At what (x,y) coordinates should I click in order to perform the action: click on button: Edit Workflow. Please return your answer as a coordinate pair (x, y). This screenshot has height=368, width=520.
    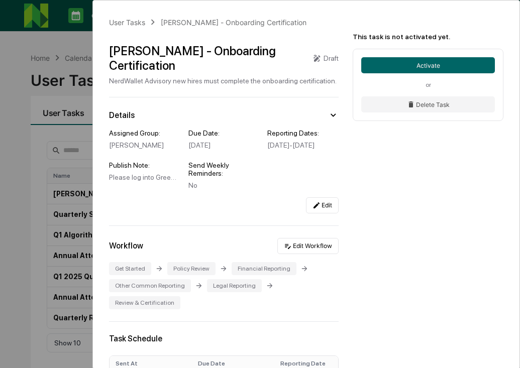
    Looking at the image, I should click on (308, 246).